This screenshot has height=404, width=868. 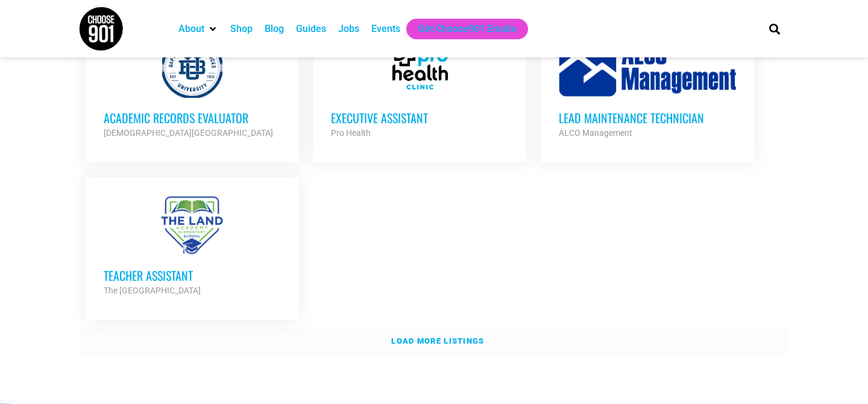 What do you see at coordinates (191, 29) in the screenshot?
I see `a: About` at bounding box center [191, 29].